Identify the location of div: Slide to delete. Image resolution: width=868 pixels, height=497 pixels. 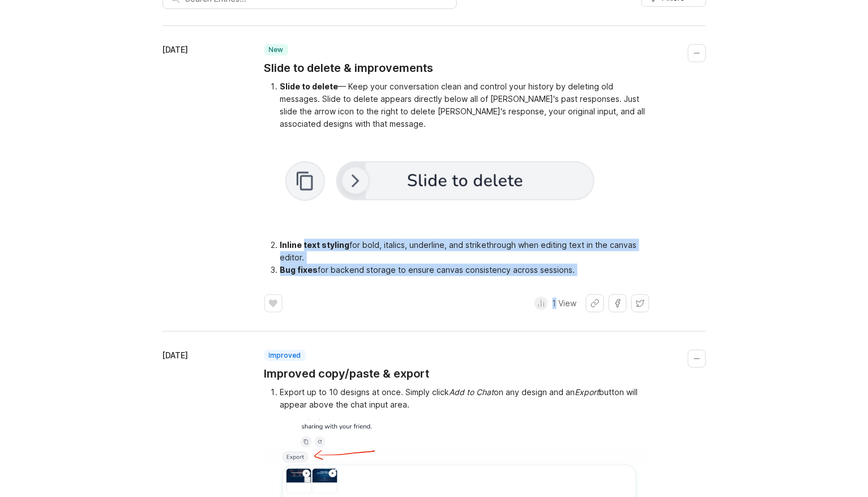
(309, 86).